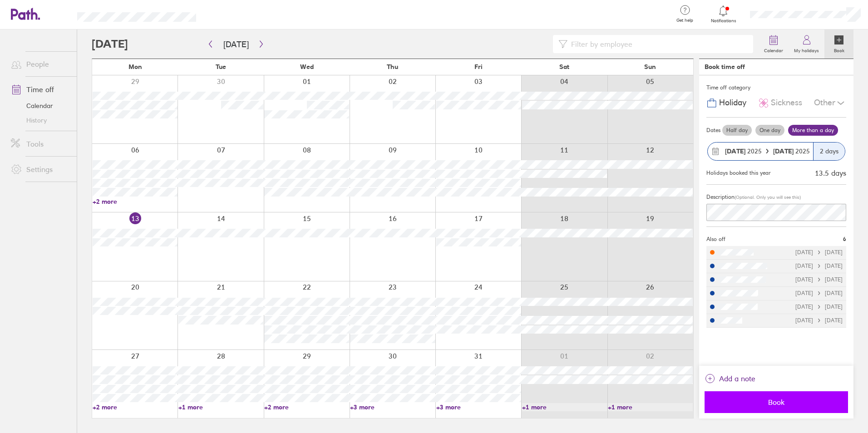  Describe the element at coordinates (220, 66) in the screenshot. I see `span: Tue` at that location.